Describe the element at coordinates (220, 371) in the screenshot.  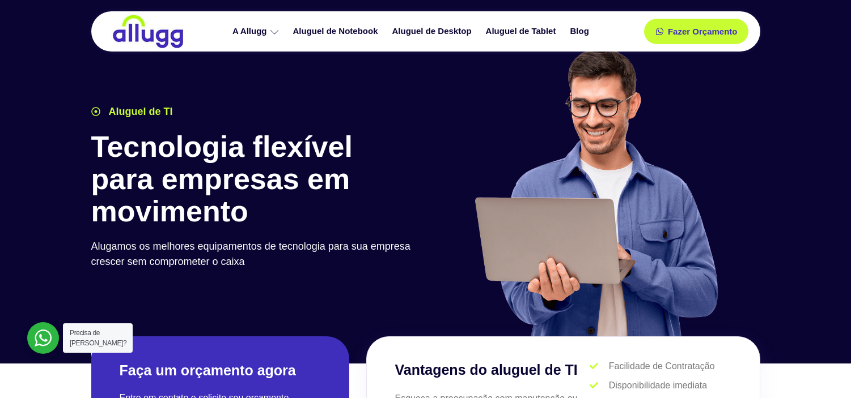
I see `h2: Faça um orçamento agora` at that location.